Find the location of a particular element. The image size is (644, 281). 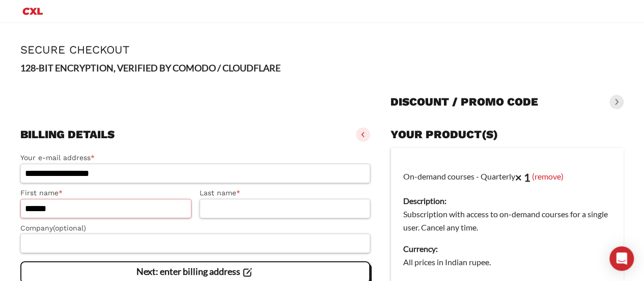

td: On-demand courses - Quarterly is located at coordinates (507, 211).